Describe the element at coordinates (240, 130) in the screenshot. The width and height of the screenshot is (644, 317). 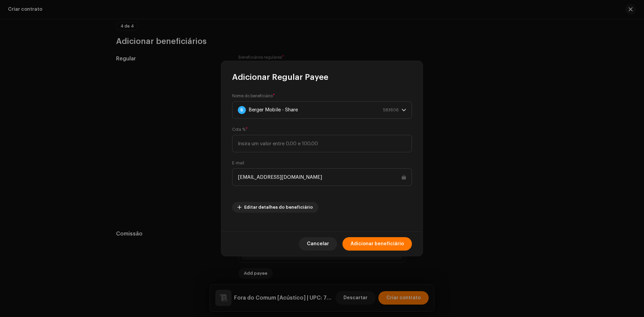
I see `label: Cota %` at that location.